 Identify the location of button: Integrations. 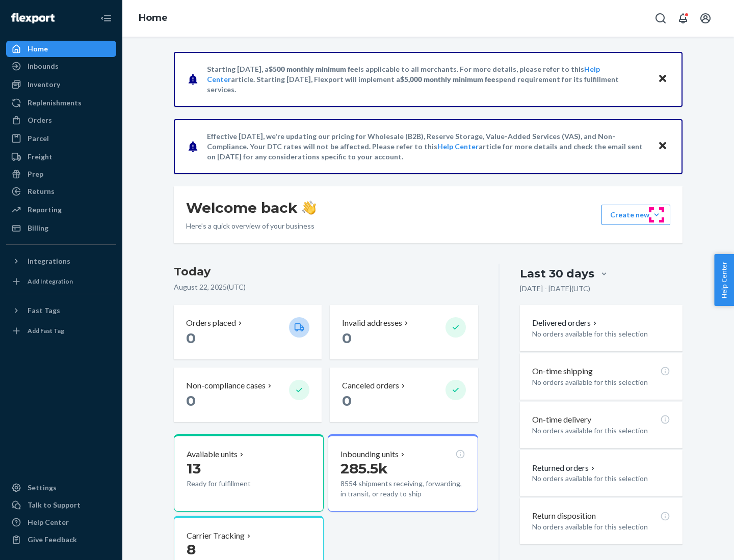
(61, 261).